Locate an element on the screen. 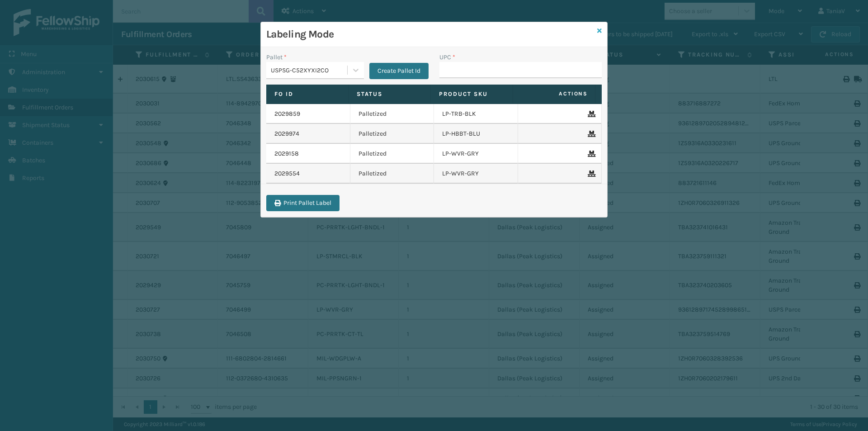 The image size is (868, 431). a: 2029974 is located at coordinates (286, 134).